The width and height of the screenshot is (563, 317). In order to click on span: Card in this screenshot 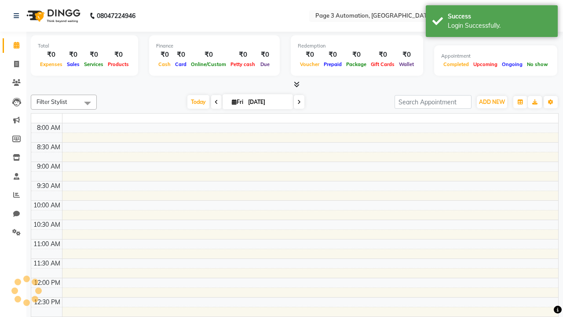, I will do `click(181, 64)`.